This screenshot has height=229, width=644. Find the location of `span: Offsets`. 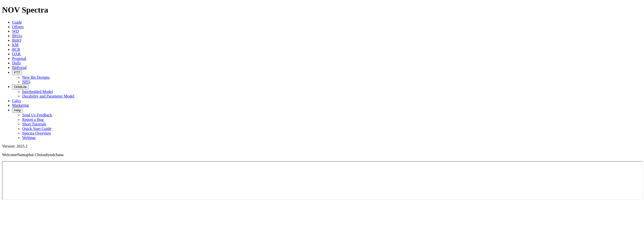

span: Offsets is located at coordinates (18, 26).